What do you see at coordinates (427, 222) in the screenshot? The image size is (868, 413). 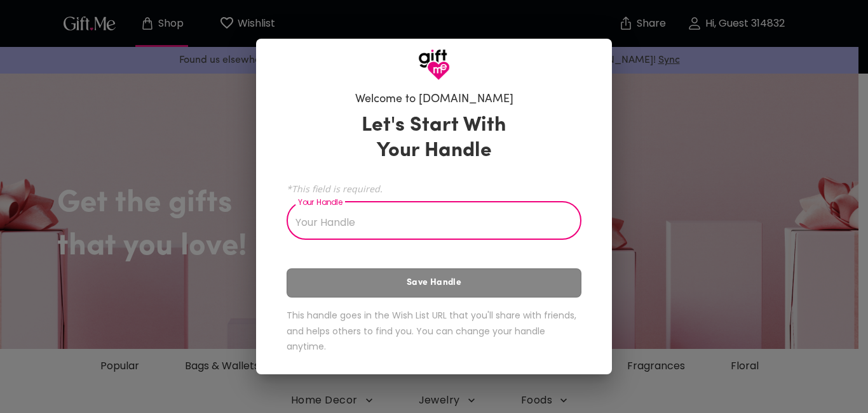 I see `input: Your Handle` at bounding box center [427, 222].